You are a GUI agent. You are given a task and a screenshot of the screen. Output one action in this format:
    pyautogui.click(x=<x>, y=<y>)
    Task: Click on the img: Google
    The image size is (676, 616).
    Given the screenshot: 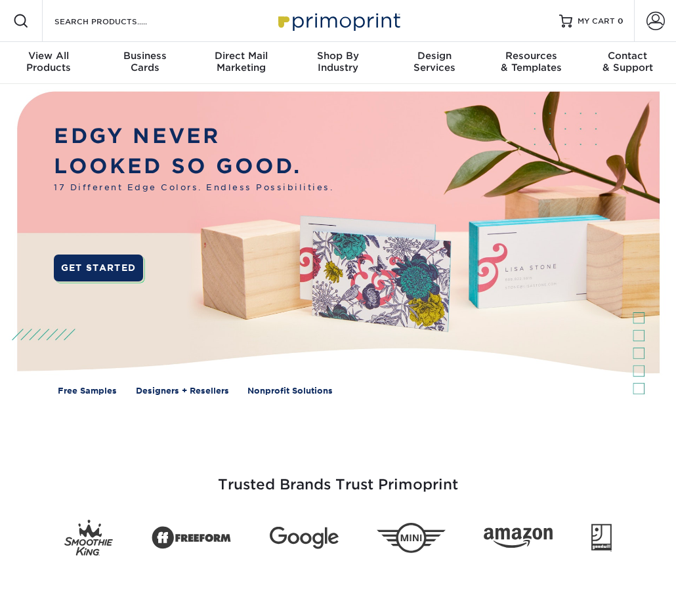 What is the action you would take?
    pyautogui.click(x=304, y=537)
    